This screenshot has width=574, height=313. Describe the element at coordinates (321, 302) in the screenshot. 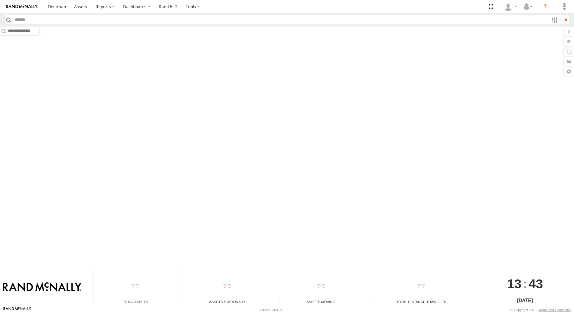

I see `div: Assets Moving` at that location.